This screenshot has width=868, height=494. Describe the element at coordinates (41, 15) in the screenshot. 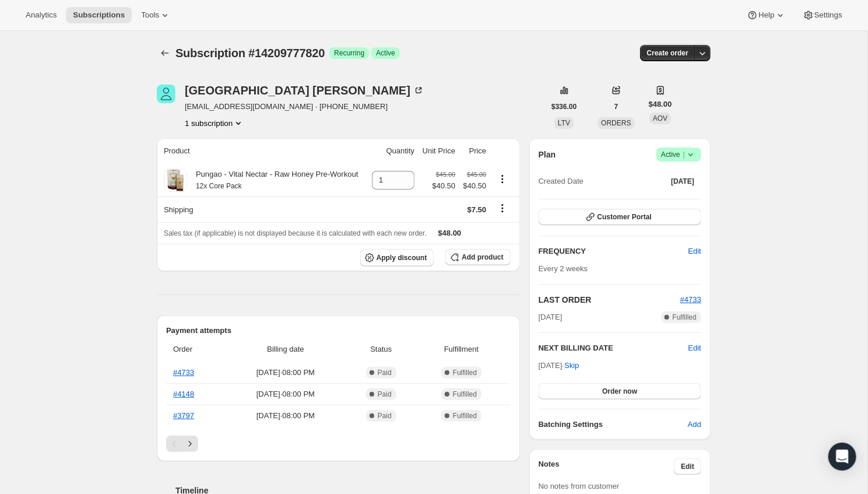

I see `span: Analytics` at that location.